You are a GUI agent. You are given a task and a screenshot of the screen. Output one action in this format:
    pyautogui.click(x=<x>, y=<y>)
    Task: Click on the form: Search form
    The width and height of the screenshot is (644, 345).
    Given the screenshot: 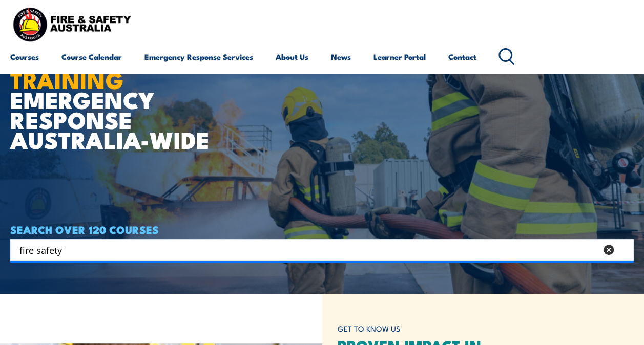 What is the action you would take?
    pyautogui.click(x=310, y=250)
    